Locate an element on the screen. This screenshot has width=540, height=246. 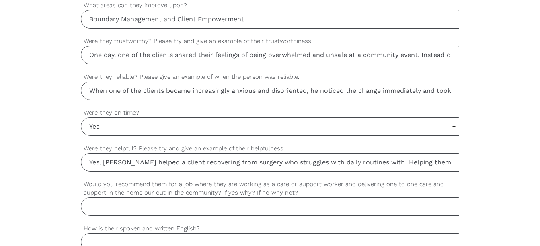
label: Were they trustworthy? Please try and give an example of their trustworthiness is located at coordinates (270, 41).